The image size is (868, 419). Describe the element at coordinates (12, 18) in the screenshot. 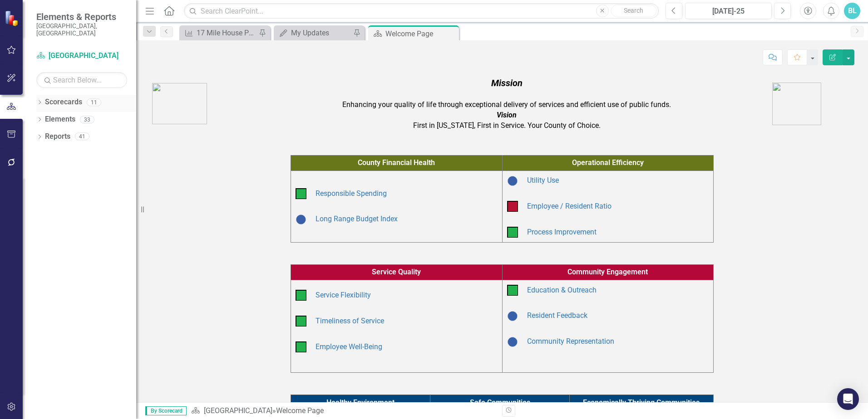

I see `img: ClearPoint Strategy` at that location.